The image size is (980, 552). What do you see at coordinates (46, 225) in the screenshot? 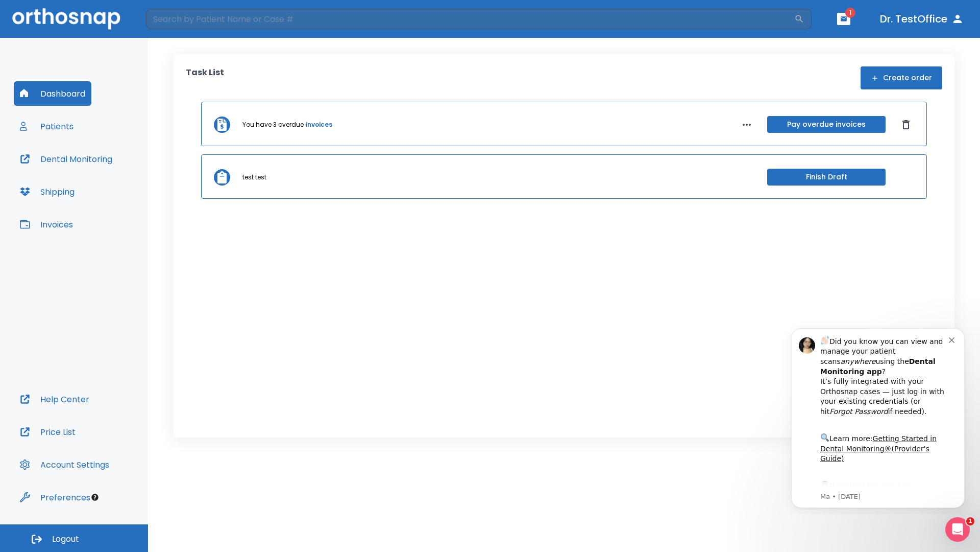
I see `button: Invoices` at bounding box center [46, 225].